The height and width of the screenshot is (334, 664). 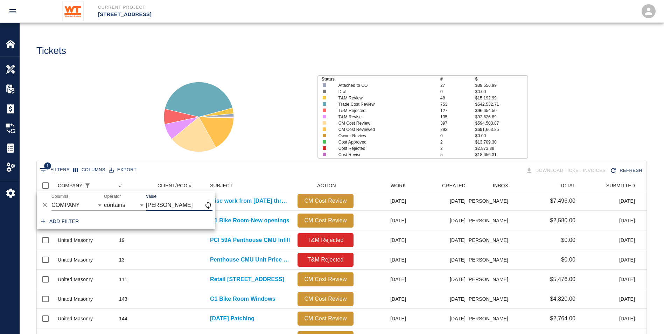 What do you see at coordinates (458, 155) in the screenshot?
I see `p: 5` at bounding box center [458, 155].